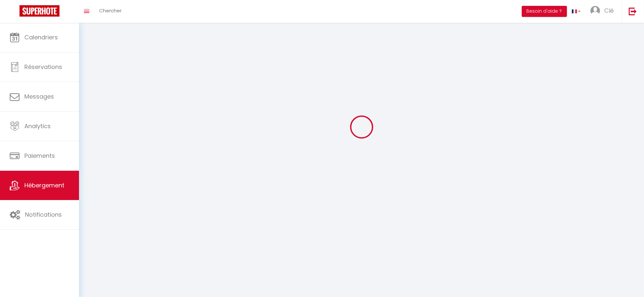 This screenshot has width=644, height=297. I want to click on span: Paiements, so click(40, 156).